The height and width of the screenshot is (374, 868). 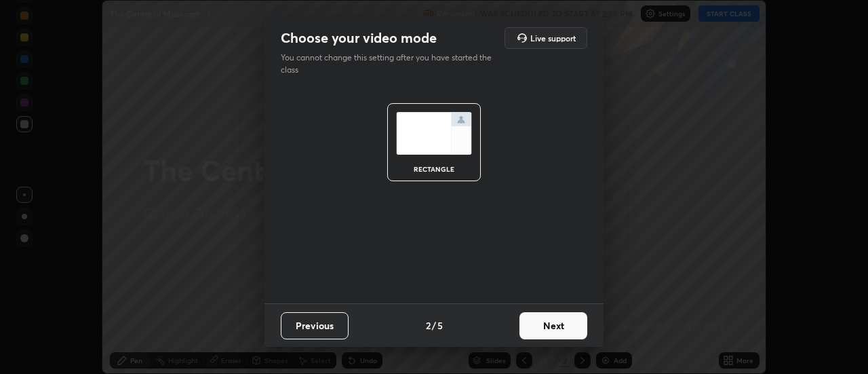 What do you see at coordinates (553, 326) in the screenshot?
I see `button: Next` at bounding box center [553, 326].